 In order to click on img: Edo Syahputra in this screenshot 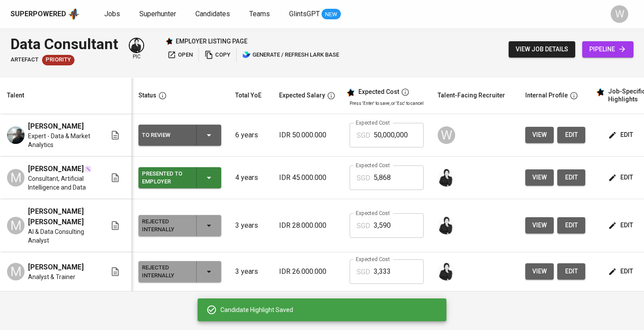, I will do `click(16, 135)`.